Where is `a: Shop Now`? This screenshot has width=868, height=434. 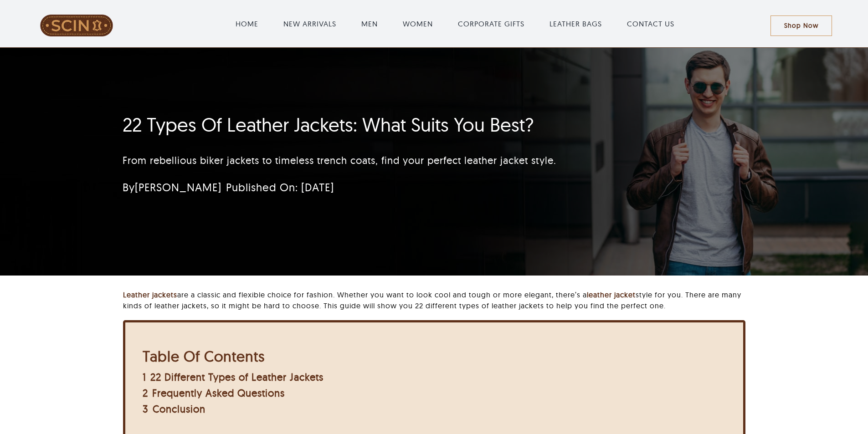
a: Shop Now is located at coordinates (801, 25).